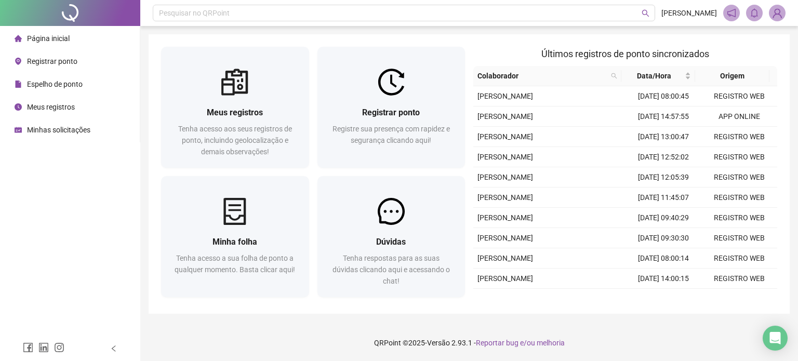 This screenshot has width=798, height=361. What do you see at coordinates (18, 107) in the screenshot?
I see `span: clock-circle` at bounding box center [18, 107].